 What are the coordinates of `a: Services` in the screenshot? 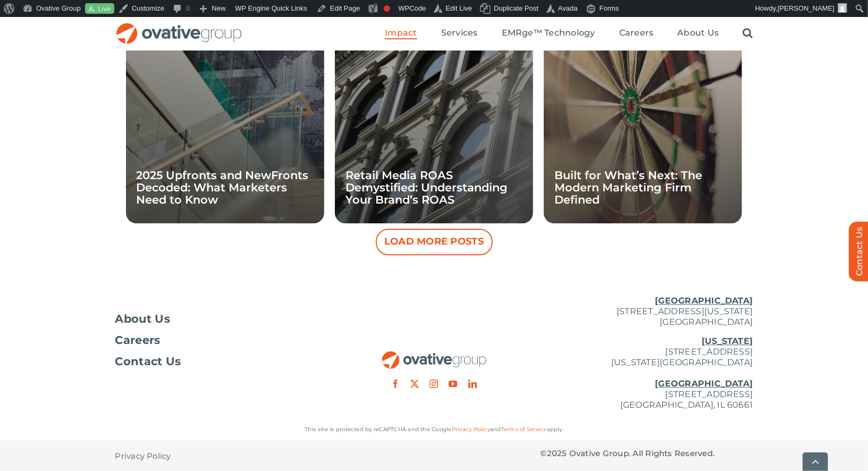 It's located at (459, 34).